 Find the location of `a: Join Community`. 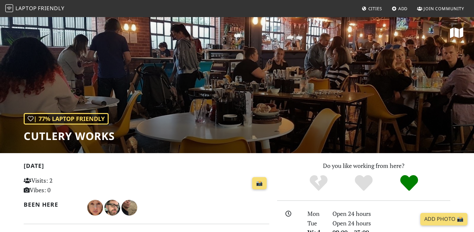

a: Join Community is located at coordinates (440, 9).